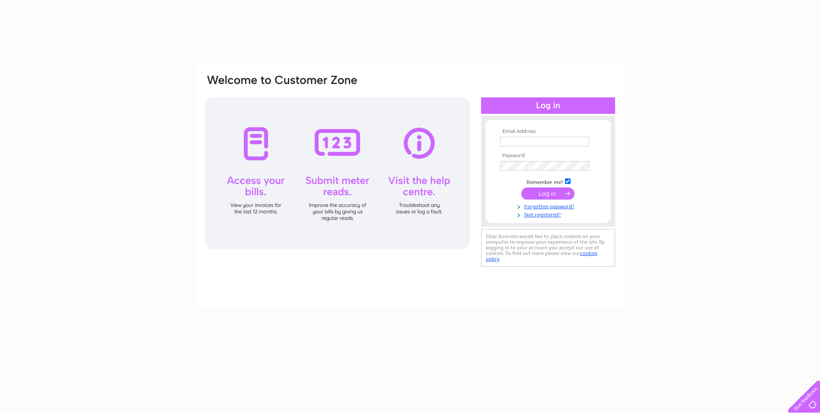  I want to click on td: Remember me?, so click(548, 181).